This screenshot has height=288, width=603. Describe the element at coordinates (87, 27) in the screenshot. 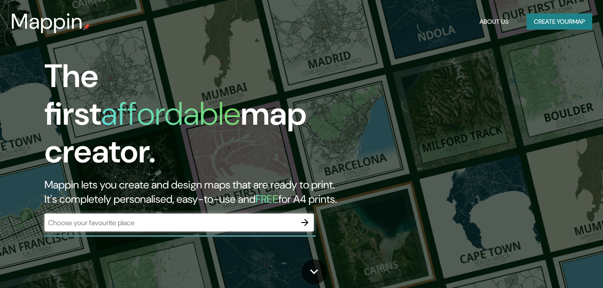

I see `img: mappin-pin` at that location.